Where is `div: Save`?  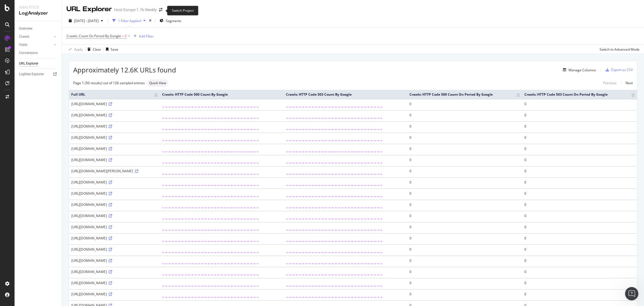 div: Save is located at coordinates (114, 49).